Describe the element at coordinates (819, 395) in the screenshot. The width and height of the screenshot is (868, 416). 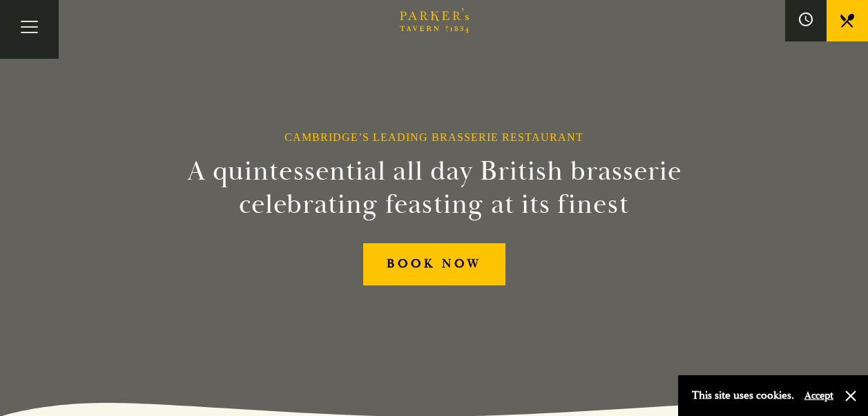
I see `button: Accept` at that location.